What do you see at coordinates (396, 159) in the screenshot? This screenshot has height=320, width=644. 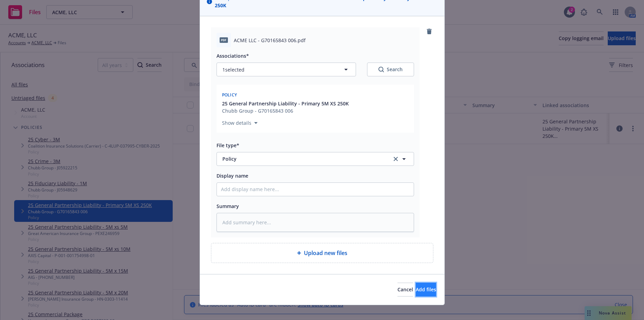 I see `a: clear selection` at bounding box center [396, 159].